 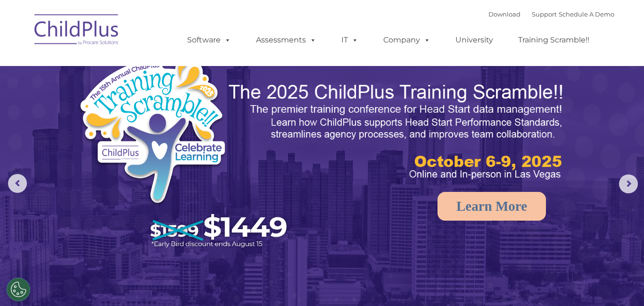 What do you see at coordinates (77, 31) in the screenshot?
I see `img: ChildPlus by Procare Solutions` at bounding box center [77, 31].